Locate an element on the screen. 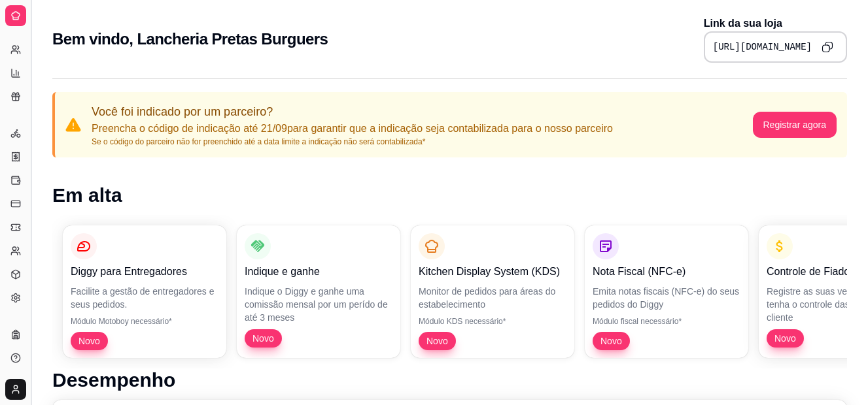  button: Nota Fiscal (NFC-e)Emita notas fiscais (NFC-e) do seus pedidos do DiggyMódulo fiscal necessário*Novo is located at coordinates (667, 292).